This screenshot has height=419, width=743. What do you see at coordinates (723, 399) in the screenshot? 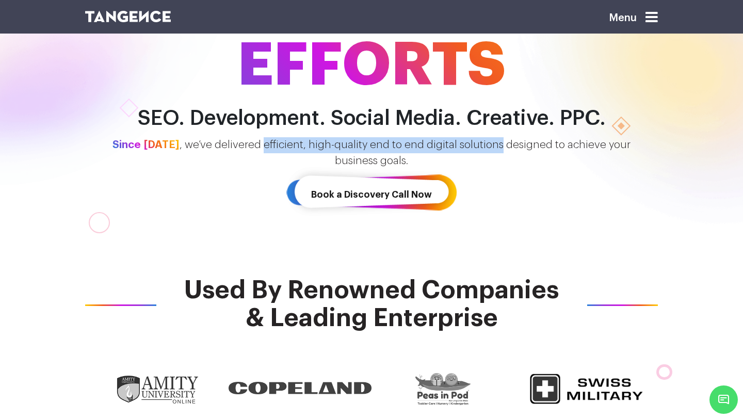
I see `div: Chat Widget` at bounding box center [723, 399].